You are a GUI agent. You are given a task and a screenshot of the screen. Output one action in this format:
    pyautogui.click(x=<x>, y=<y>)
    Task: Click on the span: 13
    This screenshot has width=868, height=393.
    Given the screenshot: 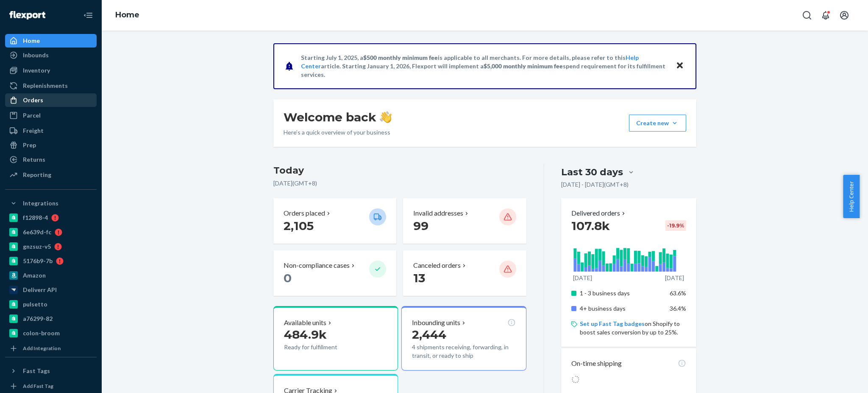 What is the action you would take?
    pyautogui.click(x=419, y=278)
    